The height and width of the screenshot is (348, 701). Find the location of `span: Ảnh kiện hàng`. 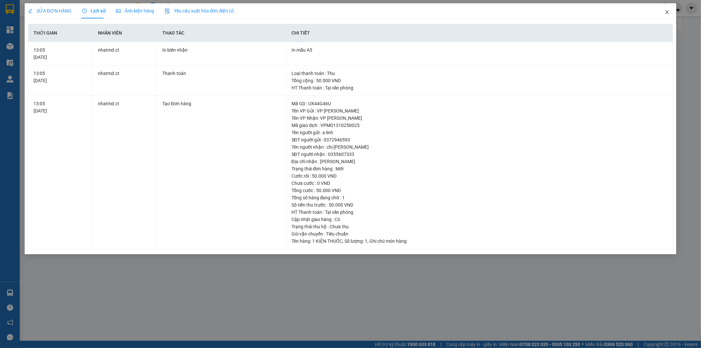

span: Ảnh kiện hàng is located at coordinates (135, 11).